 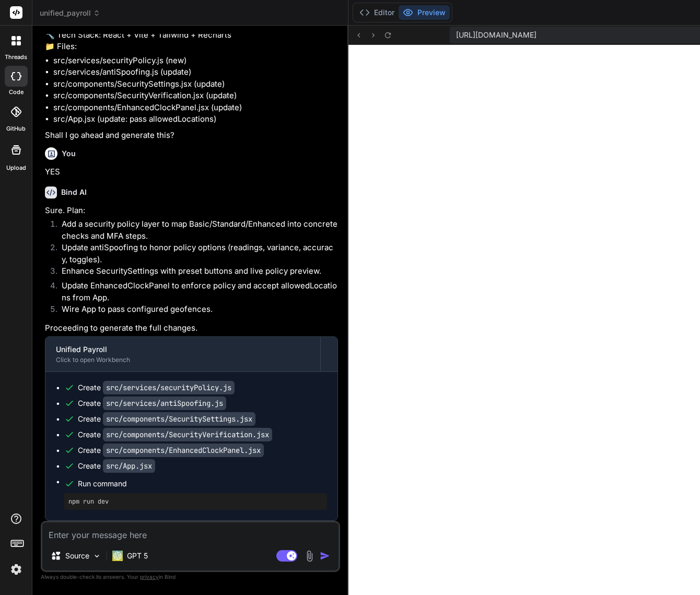 What do you see at coordinates (196, 84) in the screenshot?
I see `li: src/components/SecuritySettings.jsx (update)` at bounding box center [196, 84].